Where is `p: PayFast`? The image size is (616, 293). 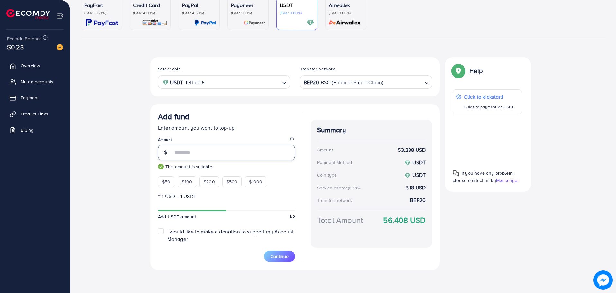
p: PayFast is located at coordinates (101, 5).